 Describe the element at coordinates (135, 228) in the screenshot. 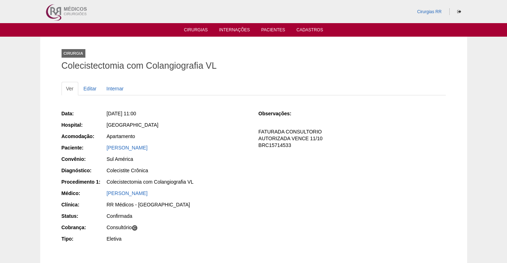

I see `span: C` at that location.